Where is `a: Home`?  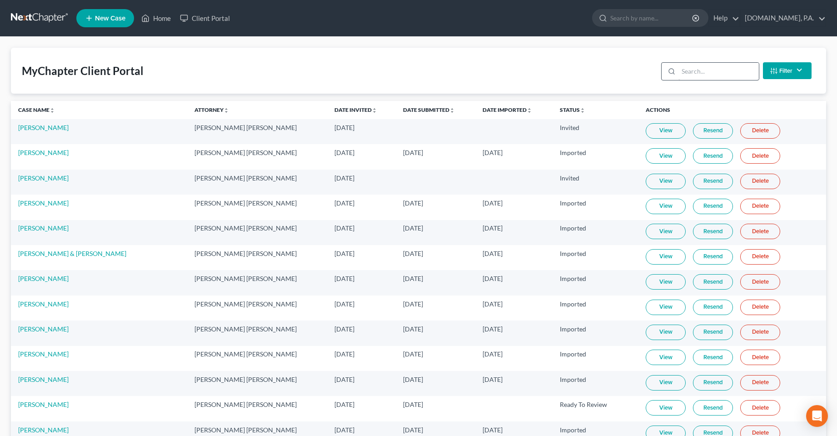 a: Home is located at coordinates (156, 18).